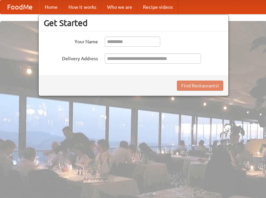 The height and width of the screenshot is (198, 266). Describe the element at coordinates (82, 7) in the screenshot. I see `a: How it works` at that location.